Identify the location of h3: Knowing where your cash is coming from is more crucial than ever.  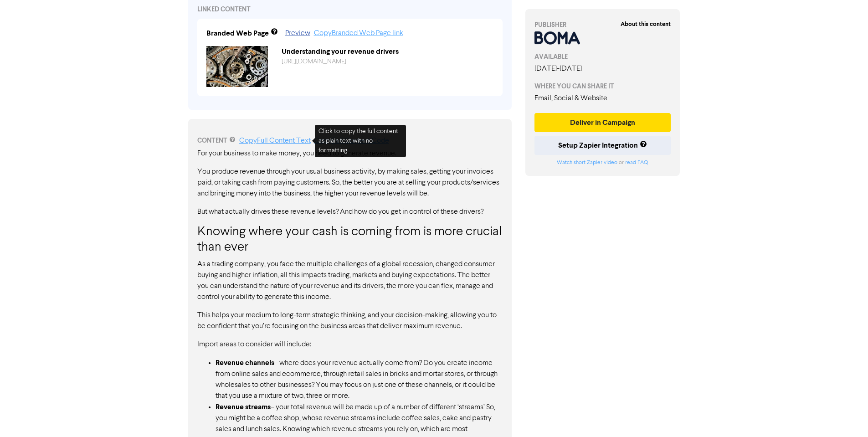
(350, 240).